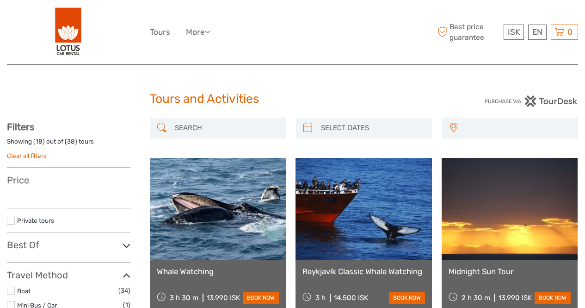 This screenshot has width=585, height=308. What do you see at coordinates (351, 297) in the screenshot?
I see `div: 14.500 ISK` at bounding box center [351, 297].